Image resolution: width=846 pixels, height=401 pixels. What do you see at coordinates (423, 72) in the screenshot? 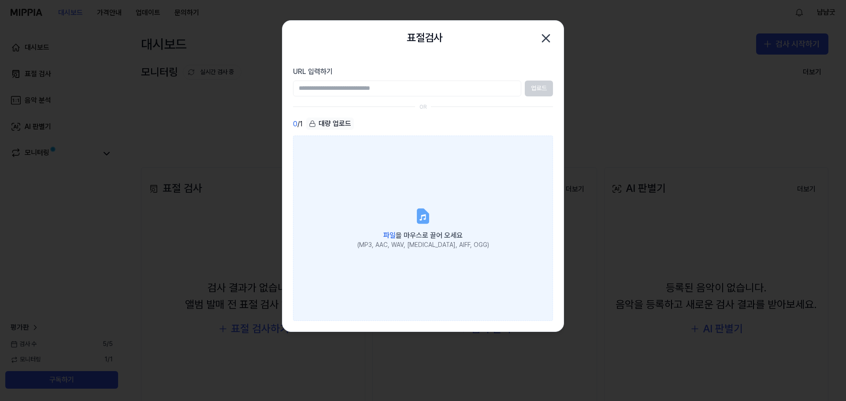
I see `label: URL 입력하기` at bounding box center [423, 72].